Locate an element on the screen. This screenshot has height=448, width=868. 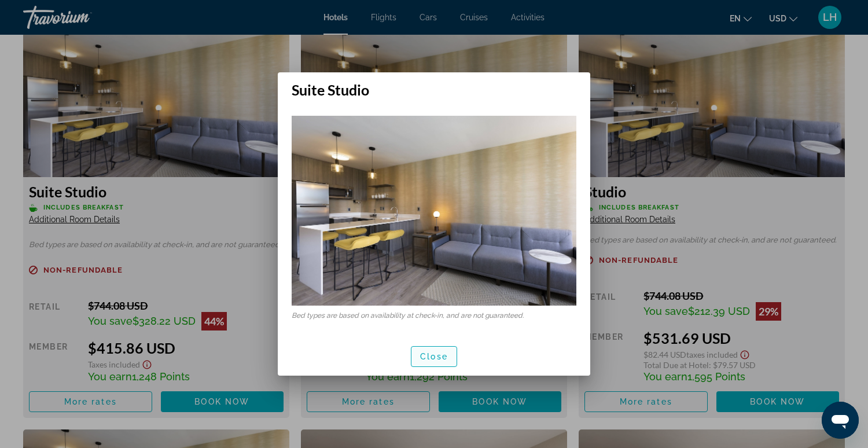
button: Close is located at coordinates (434, 356).